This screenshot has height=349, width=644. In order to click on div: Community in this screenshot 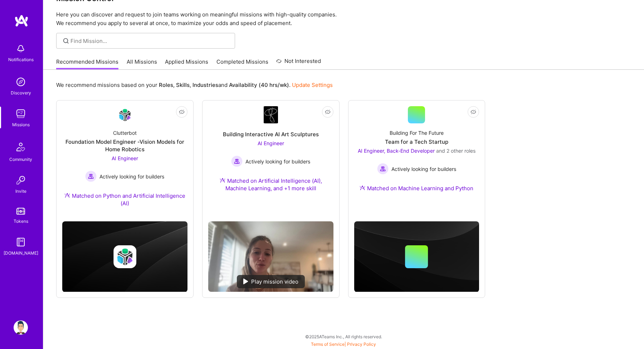, I will do `click(21, 159)`.